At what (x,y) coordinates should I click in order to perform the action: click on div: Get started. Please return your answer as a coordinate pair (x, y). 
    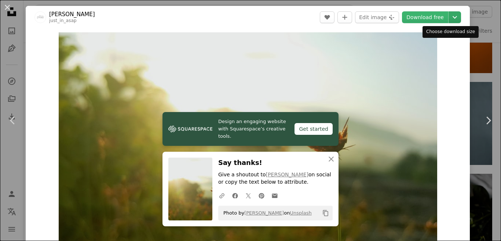
    Looking at the image, I should click on (314, 129).